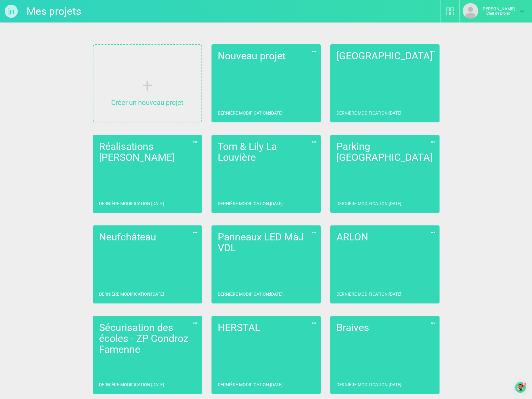 This screenshot has width=532, height=399. Describe the element at coordinates (147, 102) in the screenshot. I see `font: Créer un nouveau projet` at that location.